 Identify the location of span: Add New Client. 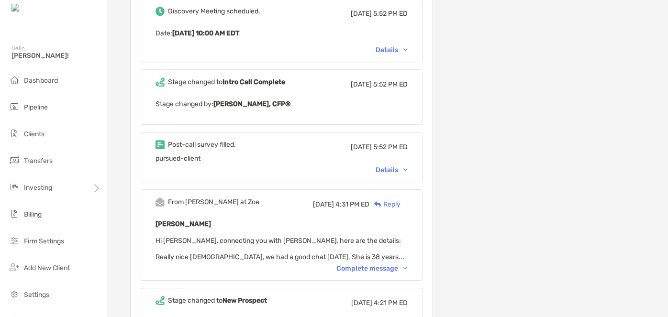
(47, 268).